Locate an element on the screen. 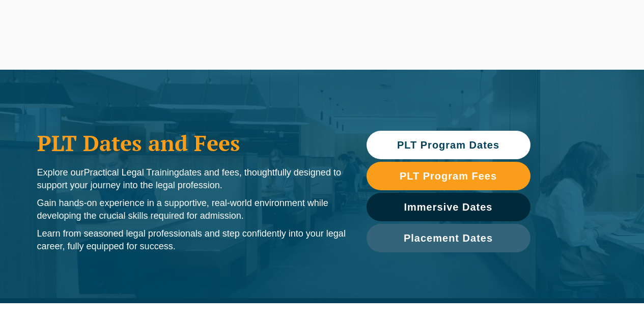  p: Gain hands-on experience in a supportive, real-world environment while developing the crucial ski... is located at coordinates (191, 210).